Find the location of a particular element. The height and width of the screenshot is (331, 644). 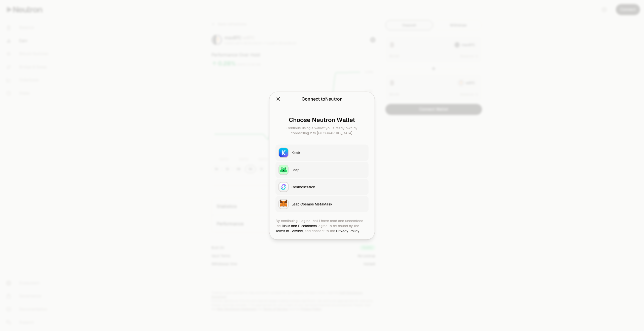

div: Connect to Neutron is located at coordinates (322, 99).